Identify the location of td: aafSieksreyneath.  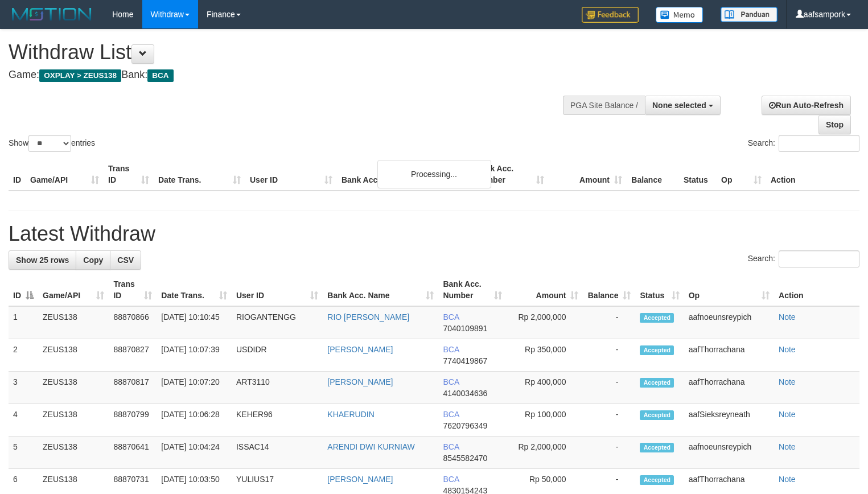
(729, 420).